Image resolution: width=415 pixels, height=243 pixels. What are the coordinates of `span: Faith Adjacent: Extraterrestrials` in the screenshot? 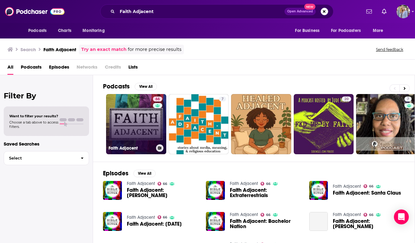 It's located at (266, 192).